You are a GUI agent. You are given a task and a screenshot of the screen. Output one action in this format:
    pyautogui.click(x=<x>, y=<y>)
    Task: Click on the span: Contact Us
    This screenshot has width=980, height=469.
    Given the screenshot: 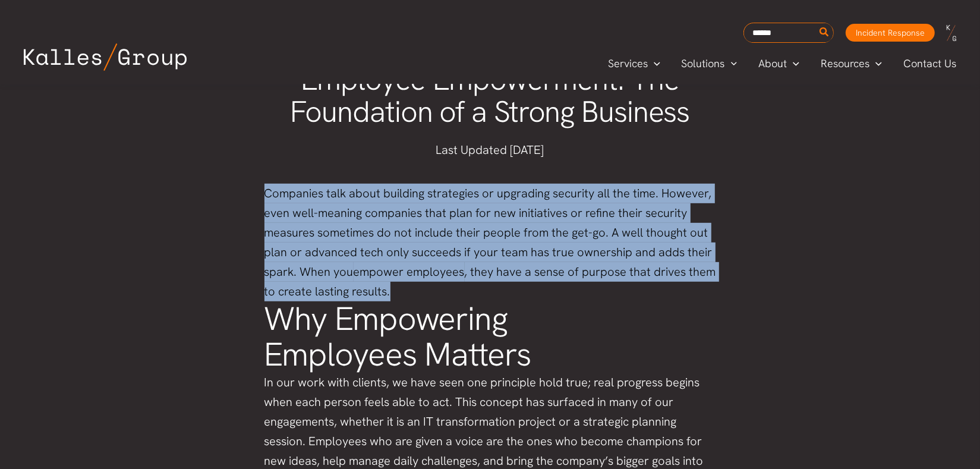 What is the action you would take?
    pyautogui.click(x=930, y=64)
    